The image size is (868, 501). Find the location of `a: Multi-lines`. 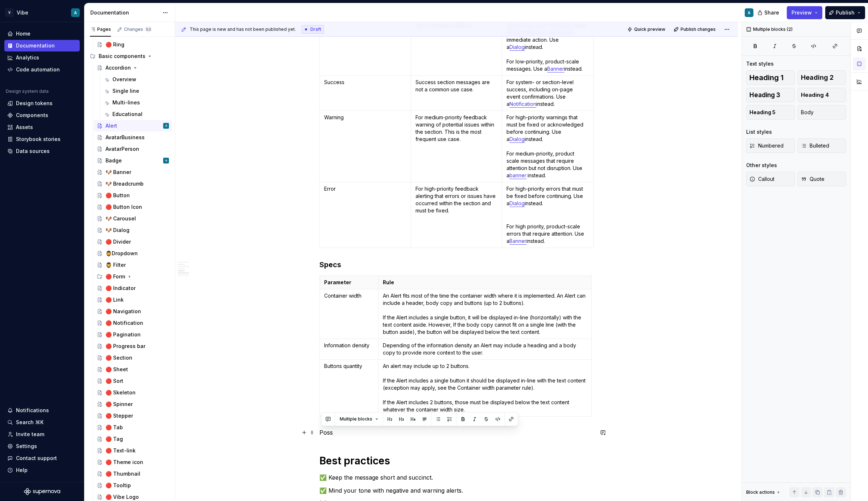

a: Multi-lines is located at coordinates (137, 103).